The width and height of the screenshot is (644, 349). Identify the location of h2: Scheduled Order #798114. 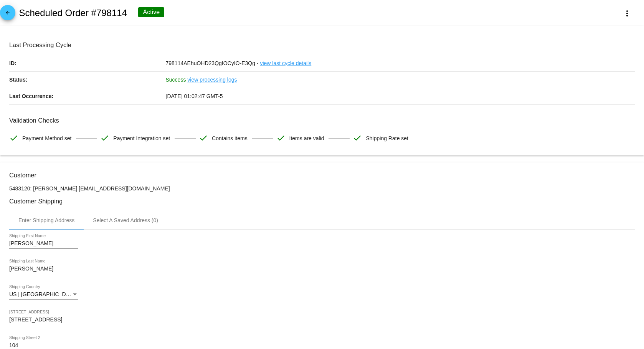
(73, 13).